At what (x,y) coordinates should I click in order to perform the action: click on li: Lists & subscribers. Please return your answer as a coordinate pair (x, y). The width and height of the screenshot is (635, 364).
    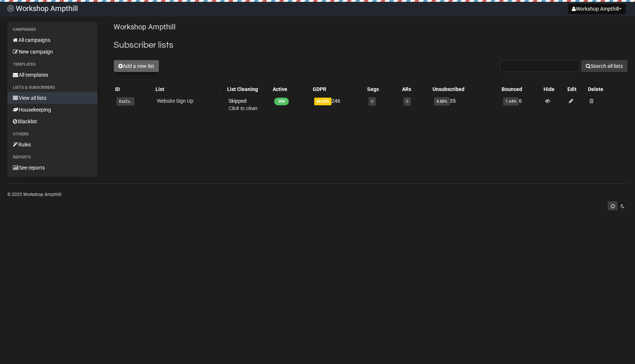
    Looking at the image, I should click on (52, 88).